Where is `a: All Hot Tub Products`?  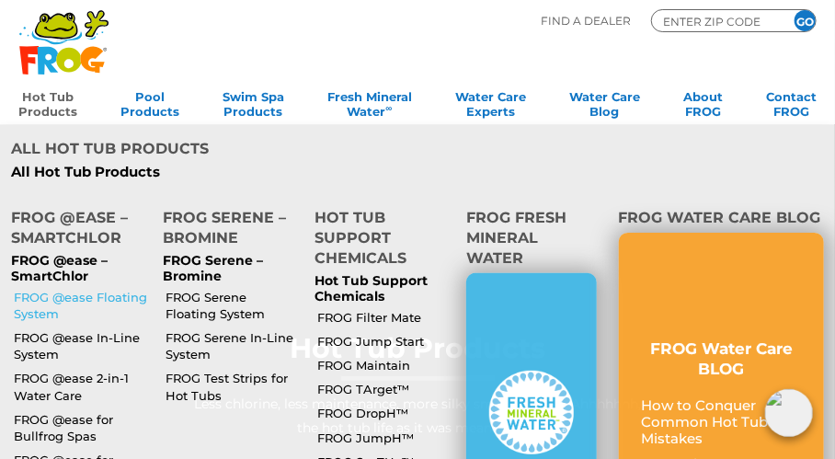 a: All Hot Tub Products is located at coordinates (207, 172).